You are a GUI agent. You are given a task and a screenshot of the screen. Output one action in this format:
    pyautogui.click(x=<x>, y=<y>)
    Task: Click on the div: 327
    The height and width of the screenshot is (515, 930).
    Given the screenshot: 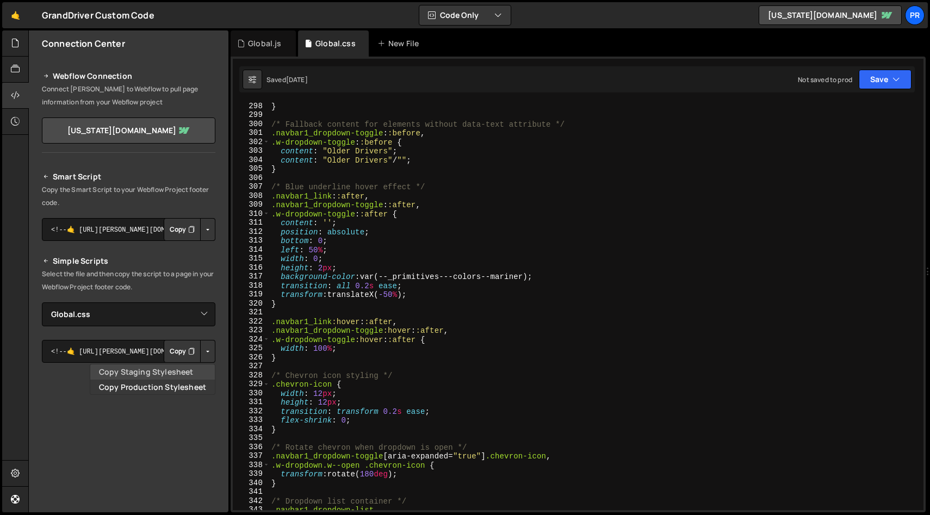 What is the action you would take?
    pyautogui.click(x=251, y=366)
    